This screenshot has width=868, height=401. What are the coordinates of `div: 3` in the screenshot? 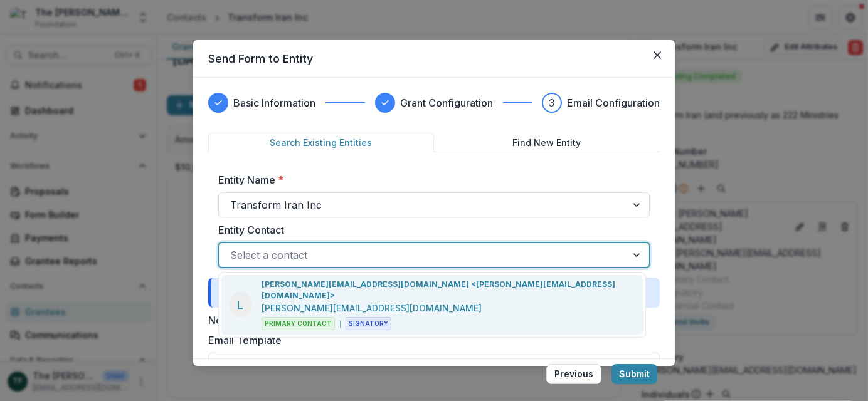 It's located at (552, 103).